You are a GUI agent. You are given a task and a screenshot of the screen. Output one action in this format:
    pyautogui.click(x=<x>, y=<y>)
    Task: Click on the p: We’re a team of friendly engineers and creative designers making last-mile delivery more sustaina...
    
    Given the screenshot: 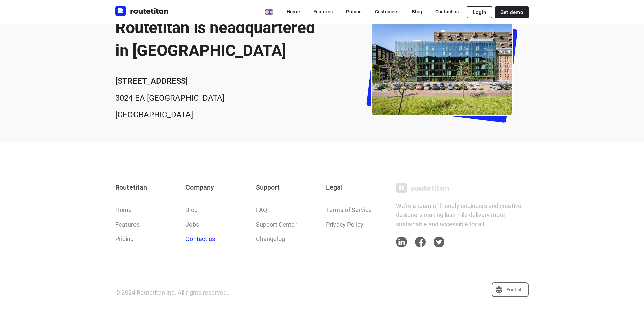 What is the action you would take?
    pyautogui.click(x=462, y=215)
    